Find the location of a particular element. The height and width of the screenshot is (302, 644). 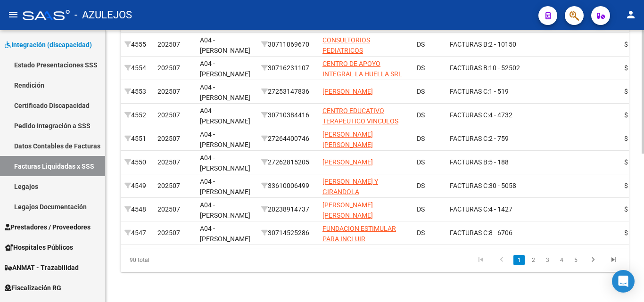

li: page 2 is located at coordinates (533, 261).